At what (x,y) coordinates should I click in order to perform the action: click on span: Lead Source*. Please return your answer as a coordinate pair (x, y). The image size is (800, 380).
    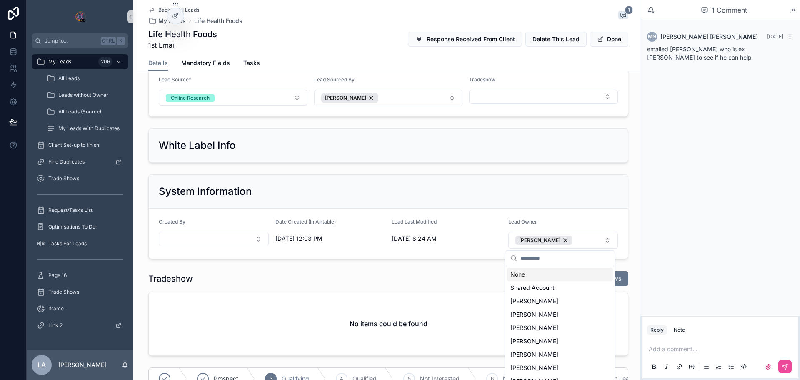
    Looking at the image, I should click on (175, 79).